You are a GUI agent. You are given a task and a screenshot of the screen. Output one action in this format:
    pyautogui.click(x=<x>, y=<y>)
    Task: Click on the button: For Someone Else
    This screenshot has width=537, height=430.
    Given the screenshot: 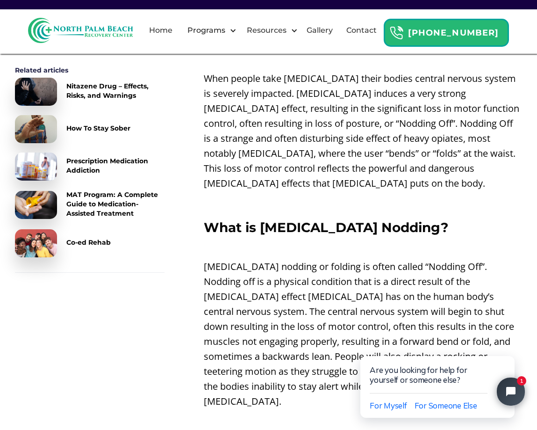 What is the action you would take?
    pyautogui.click(x=105, y=79)
    